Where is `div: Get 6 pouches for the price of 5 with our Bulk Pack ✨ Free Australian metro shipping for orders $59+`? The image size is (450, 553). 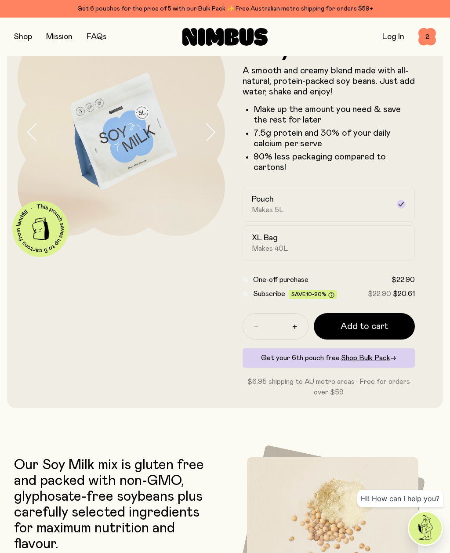 div: Get 6 pouches for the price of 5 with our Bulk Pack ✨ Free Australian metro shipping for orders $59+ is located at coordinates (225, 9).